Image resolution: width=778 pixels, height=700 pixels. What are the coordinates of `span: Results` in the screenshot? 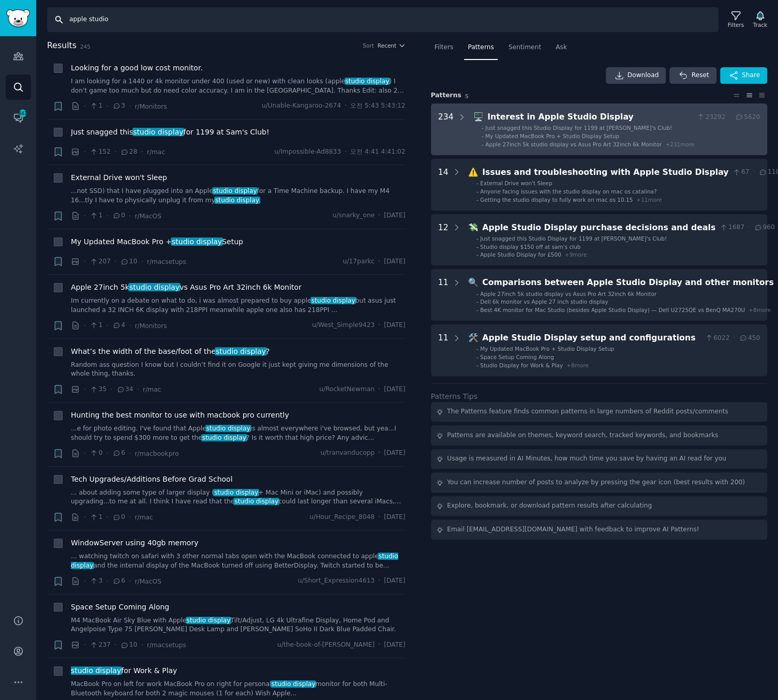 It's located at (62, 46).